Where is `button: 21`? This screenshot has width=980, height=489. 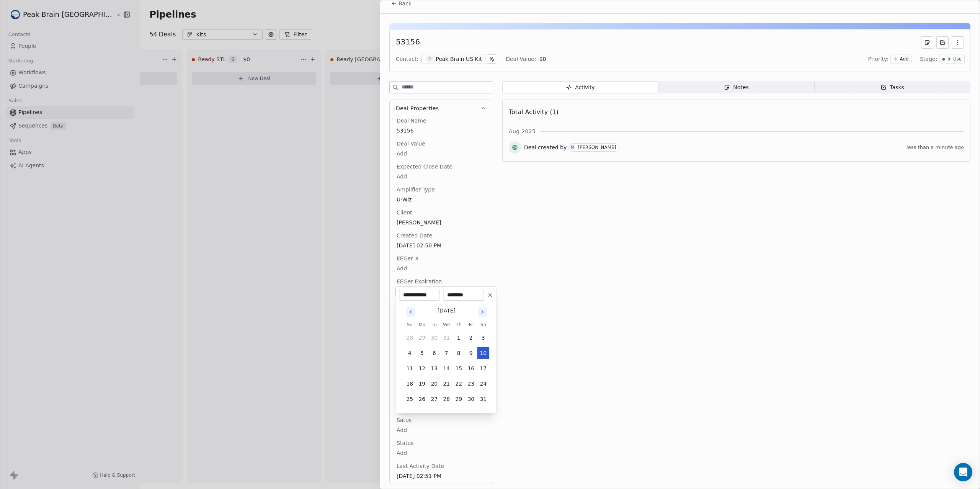
button: 21 is located at coordinates (446, 383).